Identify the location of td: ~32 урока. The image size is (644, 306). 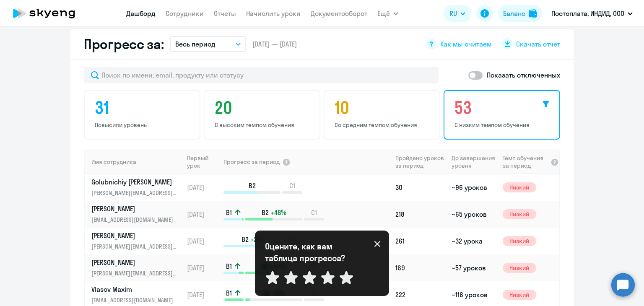
(473, 240).